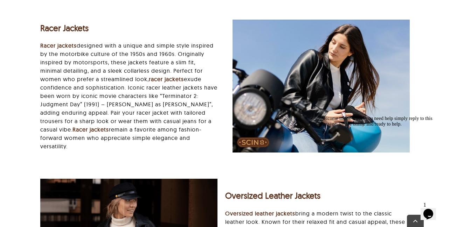 This screenshot has width=450, height=227. I want to click on div: Welcome to our site, if you need help simply reply to this message, we are online and ready to help., so click(66, 8).